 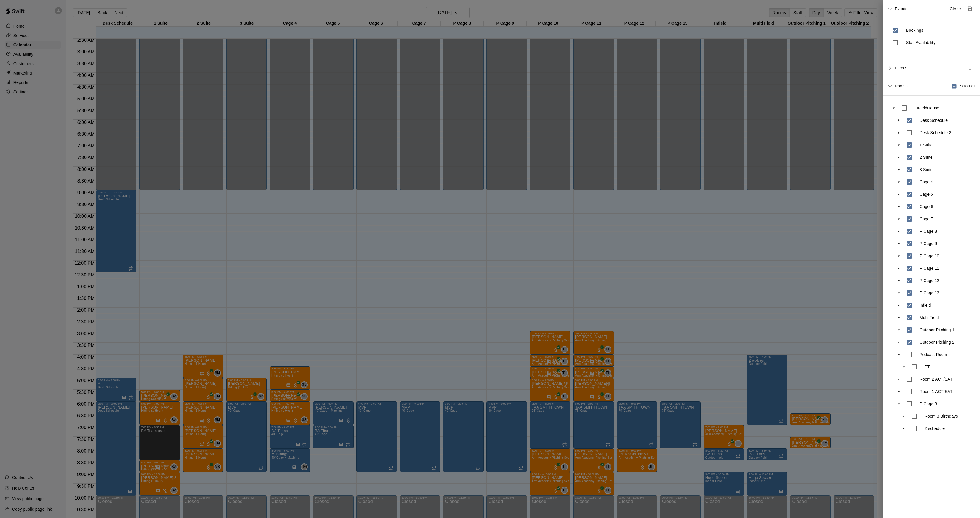 I want to click on p: Outdoor Pitching 1, so click(x=937, y=330).